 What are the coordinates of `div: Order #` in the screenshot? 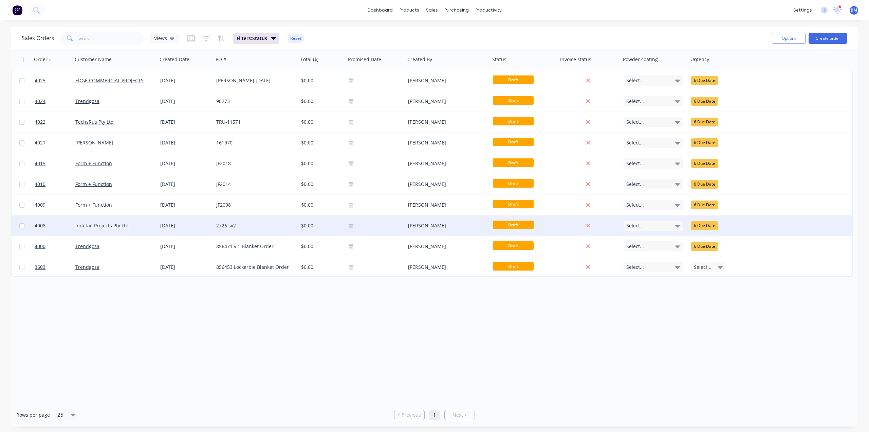 It's located at (43, 59).